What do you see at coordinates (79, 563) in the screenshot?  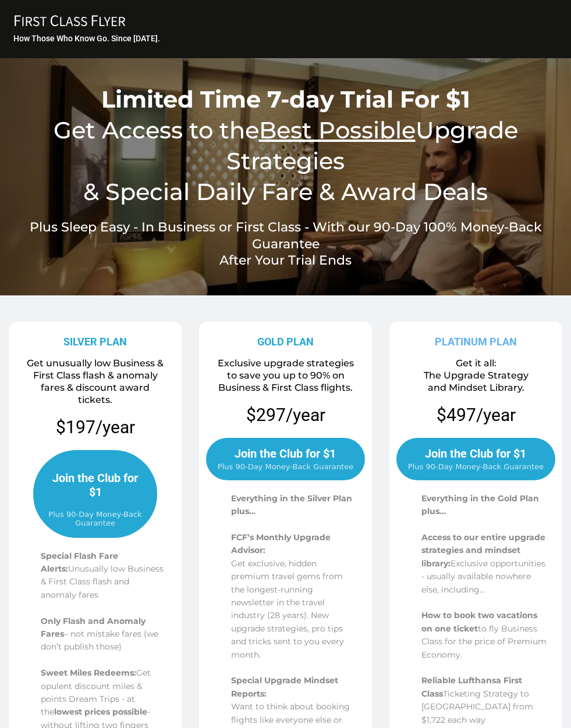 I see `span: Special Flash Fare Alerts:` at bounding box center [79, 563].